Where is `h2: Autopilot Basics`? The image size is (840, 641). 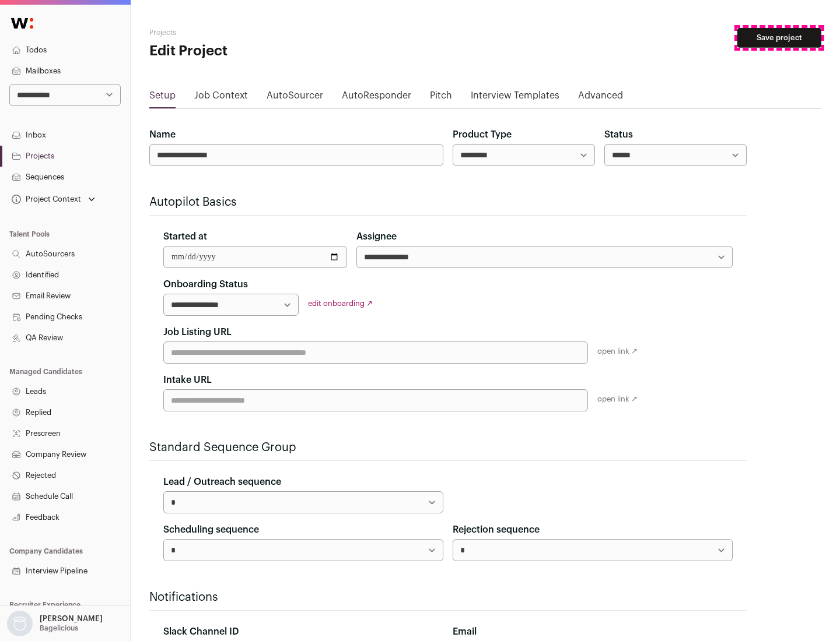 h2: Autopilot Basics is located at coordinates (448, 202).